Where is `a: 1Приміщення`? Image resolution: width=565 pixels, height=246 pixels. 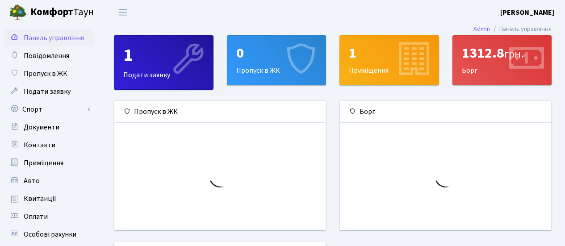
a: 1Приміщення is located at coordinates (389, 60).